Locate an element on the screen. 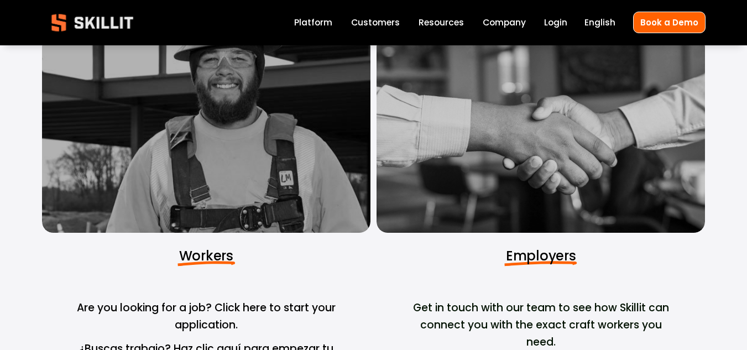  span: Get in touch with our team to see how Skillit can connect you with the exact craft workers you need. is located at coordinates (543, 325).